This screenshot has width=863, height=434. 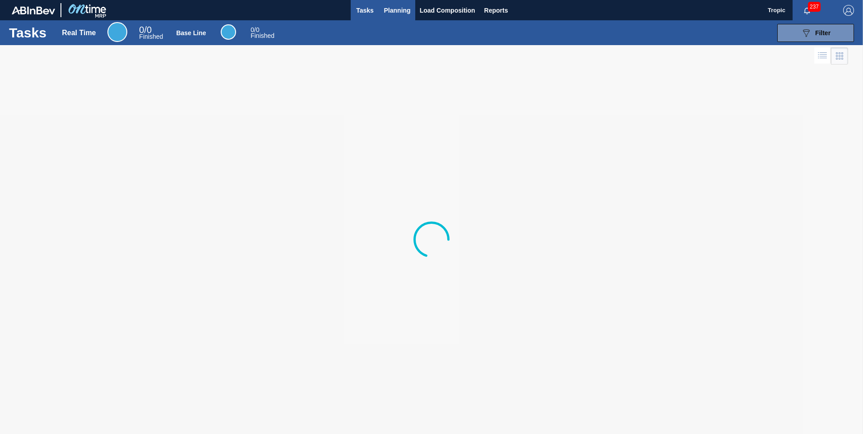 What do you see at coordinates (848, 10) in the screenshot?
I see `img: Logout` at bounding box center [848, 10].